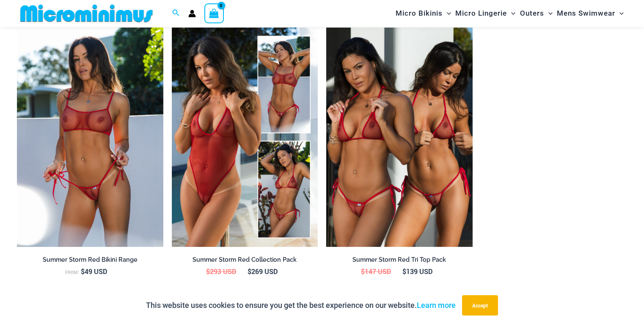 The image size is (644, 324). Describe the element at coordinates (301, 305) in the screenshot. I see `p: This website uses cookies to ensure you get the best experience on our website.` at that location.